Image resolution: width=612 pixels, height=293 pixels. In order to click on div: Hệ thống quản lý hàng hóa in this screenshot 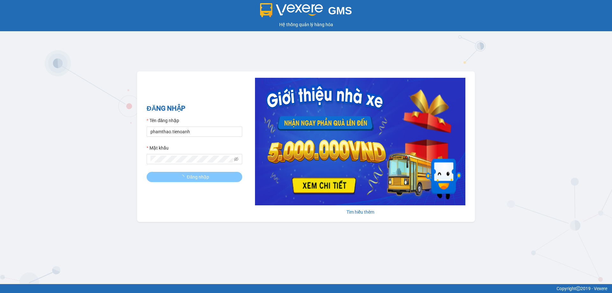, I will do `click(306, 25)`.